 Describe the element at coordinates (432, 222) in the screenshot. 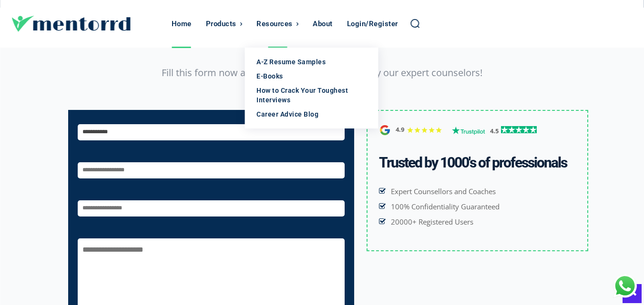

I see `span: 20000+ Registered Users` at that location.